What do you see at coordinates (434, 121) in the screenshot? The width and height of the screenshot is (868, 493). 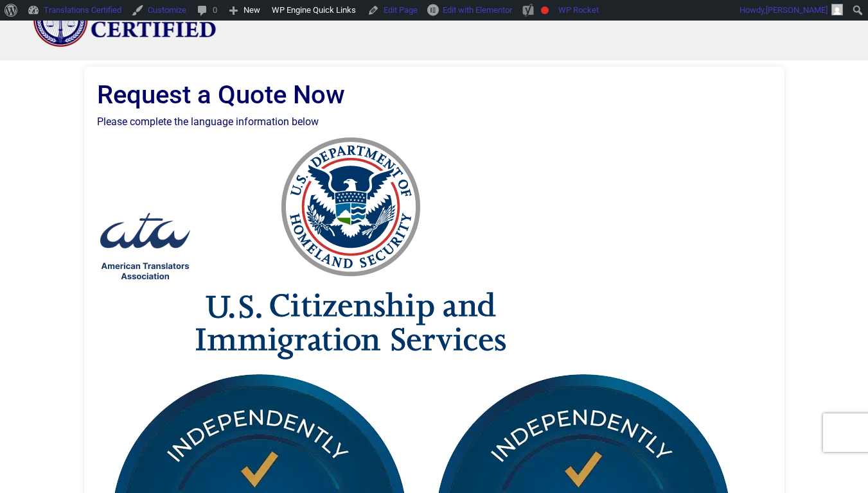 I see `h2: Please complete the language information below` at bounding box center [434, 121].